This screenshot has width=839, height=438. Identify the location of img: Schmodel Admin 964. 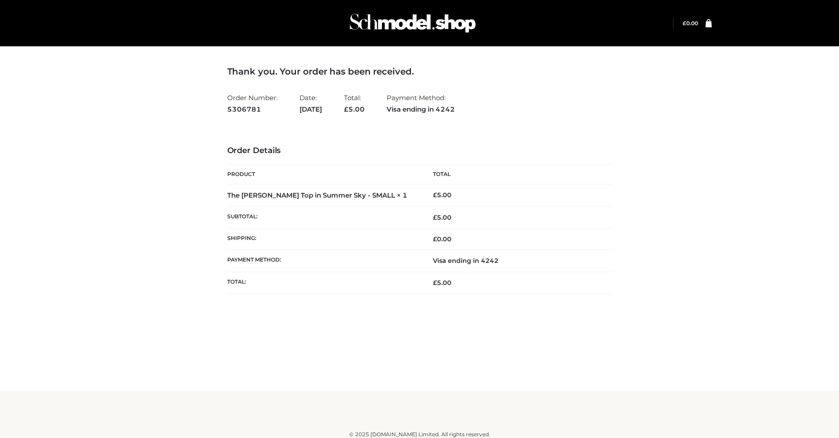
(413, 23).